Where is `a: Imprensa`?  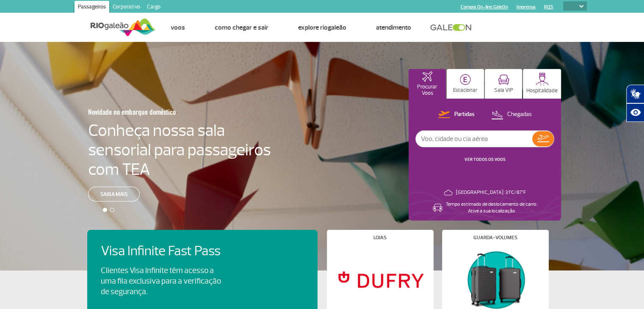 a: Imprensa is located at coordinates (526, 6).